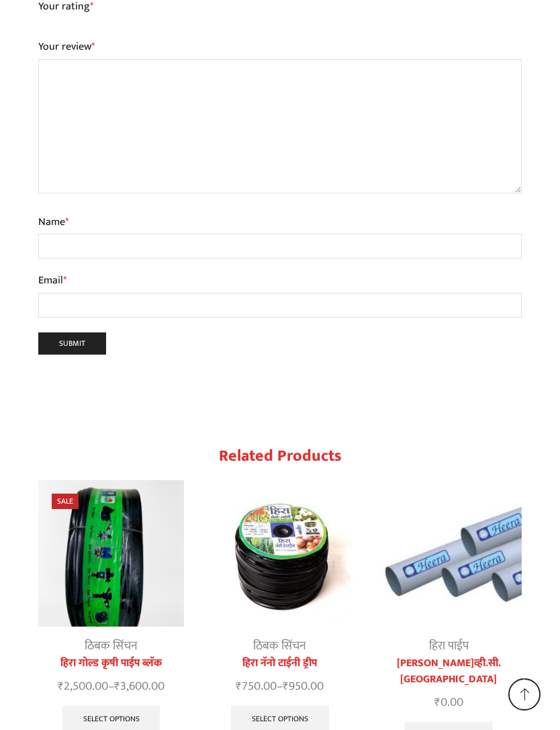 This screenshot has height=730, width=560. Describe the element at coordinates (279, 553) in the screenshot. I see `img: nano drip` at that location.